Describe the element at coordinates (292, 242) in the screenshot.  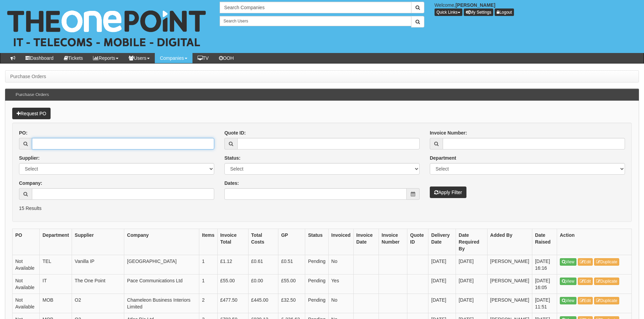
I see `th: GP` at that location.